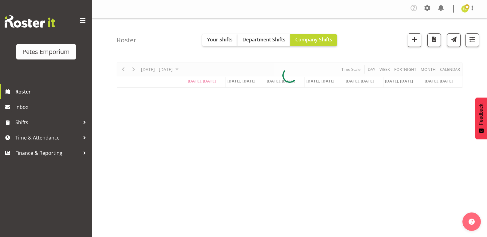 The height and width of the screenshot is (237, 487). I want to click on span: Department Shifts, so click(264, 40).